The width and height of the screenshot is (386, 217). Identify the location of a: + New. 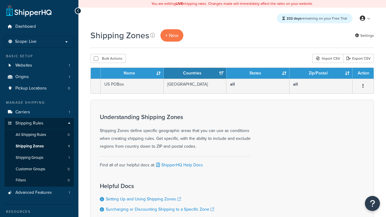
(172, 35).